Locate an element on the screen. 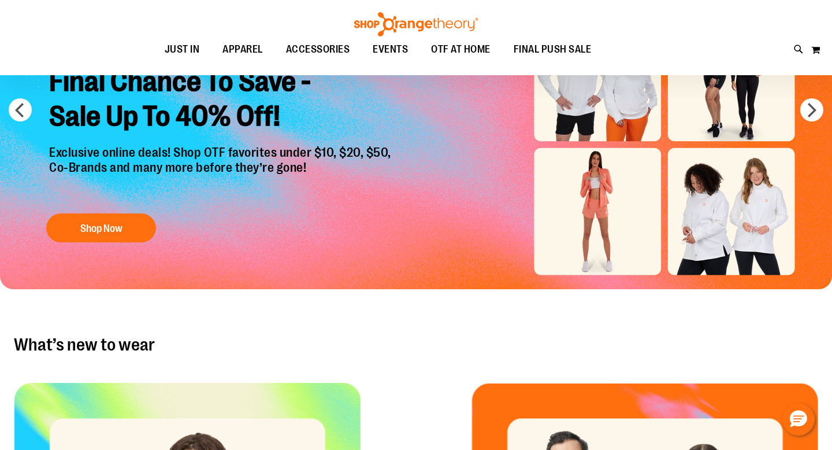 The image size is (832, 450). button: prev is located at coordinates (20, 110).